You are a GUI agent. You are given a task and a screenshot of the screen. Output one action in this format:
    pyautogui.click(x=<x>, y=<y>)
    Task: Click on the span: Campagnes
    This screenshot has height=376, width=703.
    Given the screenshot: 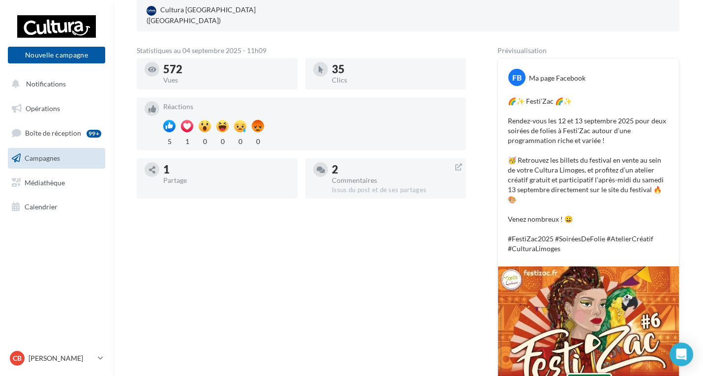 What is the action you would take?
    pyautogui.click(x=42, y=158)
    